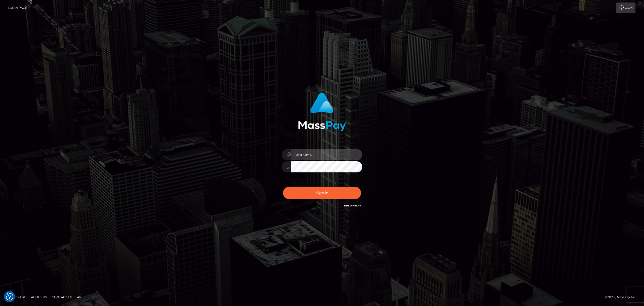 The height and width of the screenshot is (306, 644). What do you see at coordinates (322, 192) in the screenshot?
I see `button: Sign in` at bounding box center [322, 192].